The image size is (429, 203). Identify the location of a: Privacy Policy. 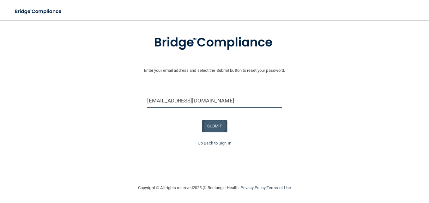
(253, 188).